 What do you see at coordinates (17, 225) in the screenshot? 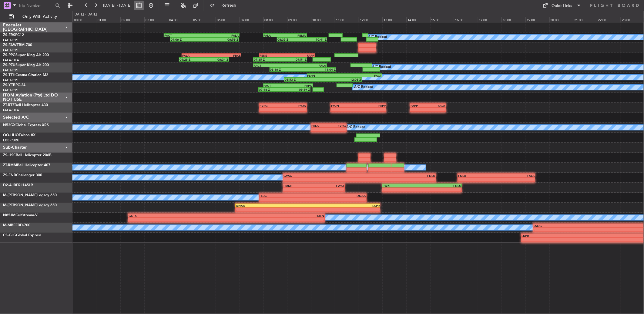
I see `a: M-MBFFBD-700` at bounding box center [17, 225].